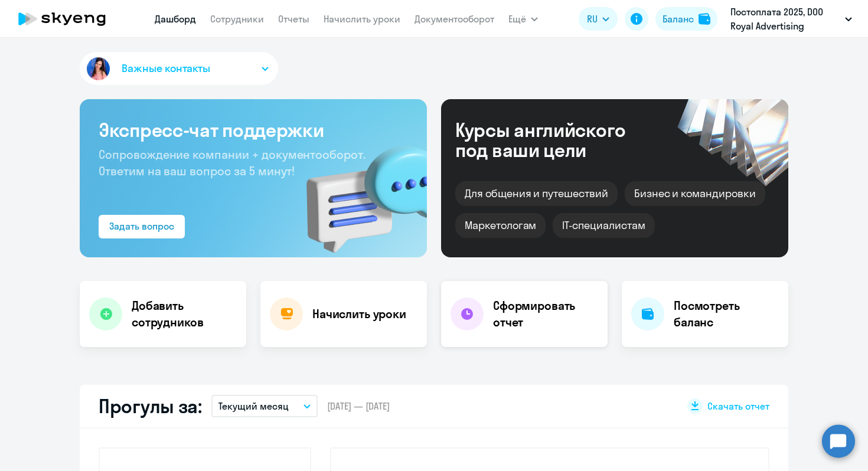  Describe the element at coordinates (360, 314) in the screenshot. I see `h4: Начислить уроки` at that location.